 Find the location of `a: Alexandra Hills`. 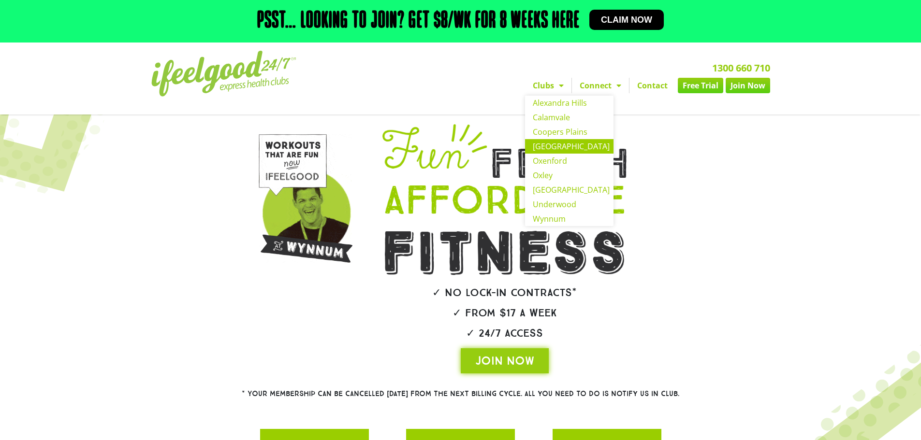

a: Alexandra Hills is located at coordinates (569, 103).